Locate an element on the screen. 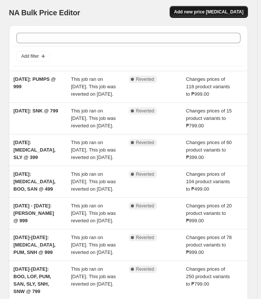 The image size is (261, 299). button: Add filter is located at coordinates (33, 56).